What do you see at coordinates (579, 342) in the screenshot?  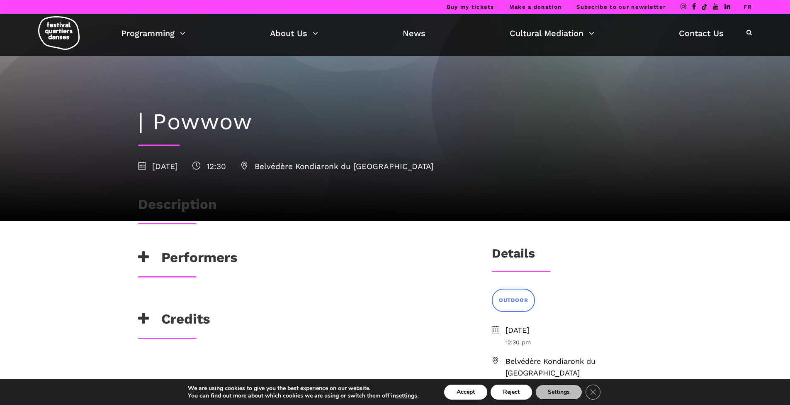 I see `span: 12:30 pm` at bounding box center [579, 342].